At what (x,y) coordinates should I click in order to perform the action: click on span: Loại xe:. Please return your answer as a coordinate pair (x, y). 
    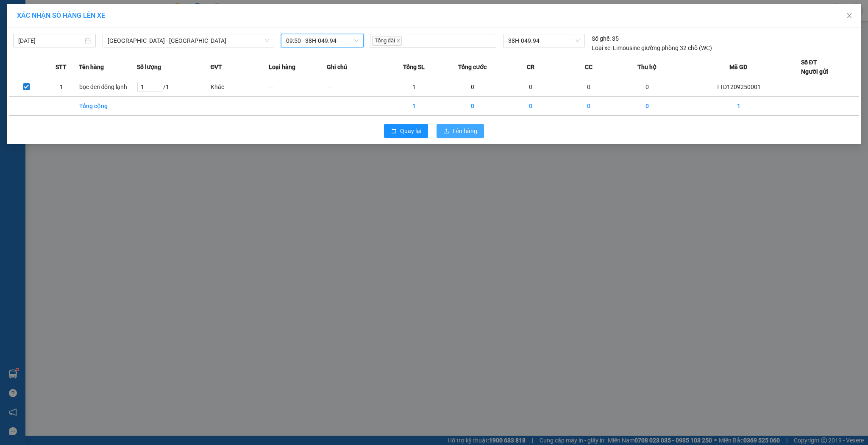
    Looking at the image, I should click on (602, 48).